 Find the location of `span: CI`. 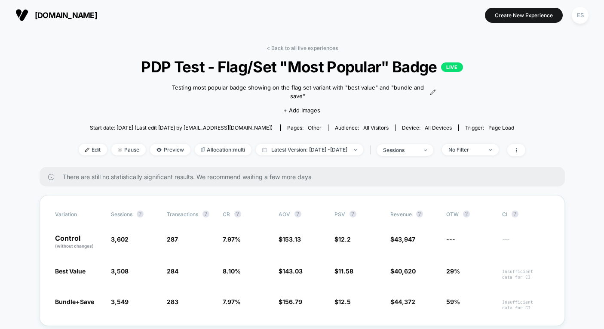

span: CI is located at coordinates (526, 214).